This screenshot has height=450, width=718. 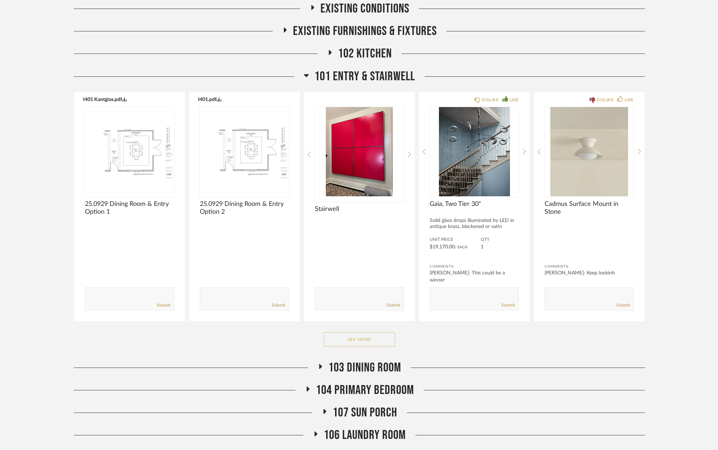 I want to click on span: 25.0929 Dining Room & Entry Option 1, so click(x=129, y=208).